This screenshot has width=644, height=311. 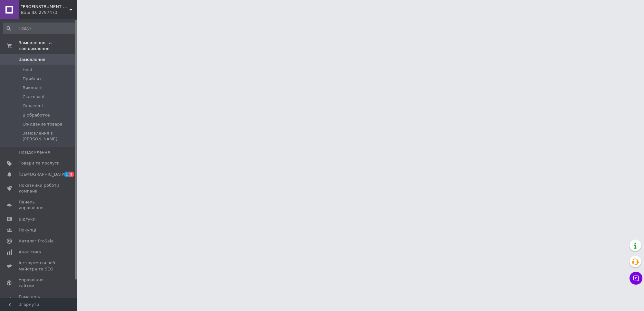 What do you see at coordinates (45, 7) in the screenshot?
I see `span: "PROFINSTRUMENT UA"` at bounding box center [45, 7].